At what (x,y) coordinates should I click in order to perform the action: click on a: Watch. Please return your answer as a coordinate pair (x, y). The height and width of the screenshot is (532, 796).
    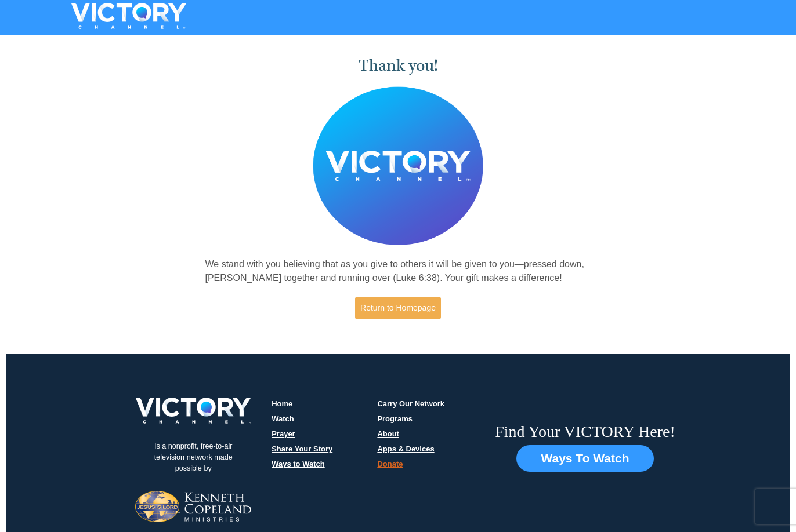
    Looking at the image, I should click on (282, 419).